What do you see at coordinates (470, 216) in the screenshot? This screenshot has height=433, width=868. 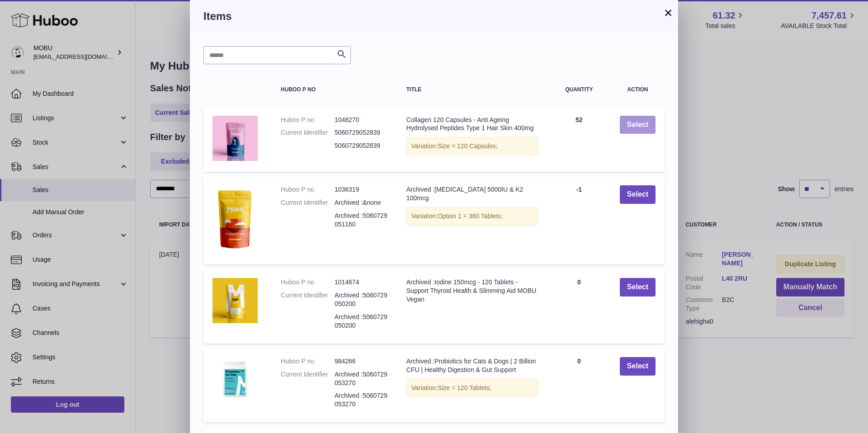 I see `span: Option 1 = 360 Tablets;` at bounding box center [470, 216].